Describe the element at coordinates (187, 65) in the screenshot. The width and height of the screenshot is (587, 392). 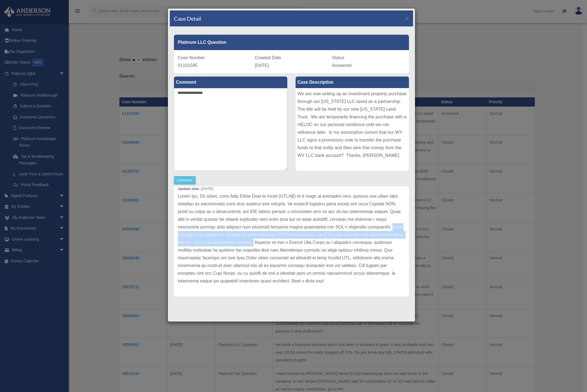
I see `span: 01101595` at that location.